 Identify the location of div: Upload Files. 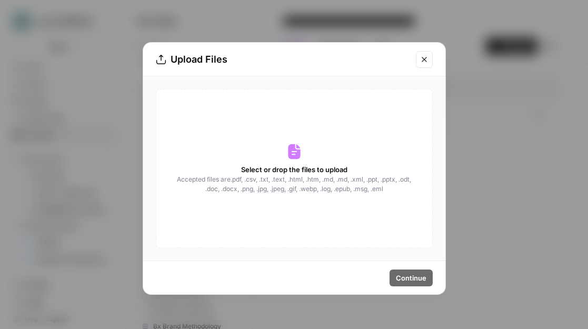
(283, 59).